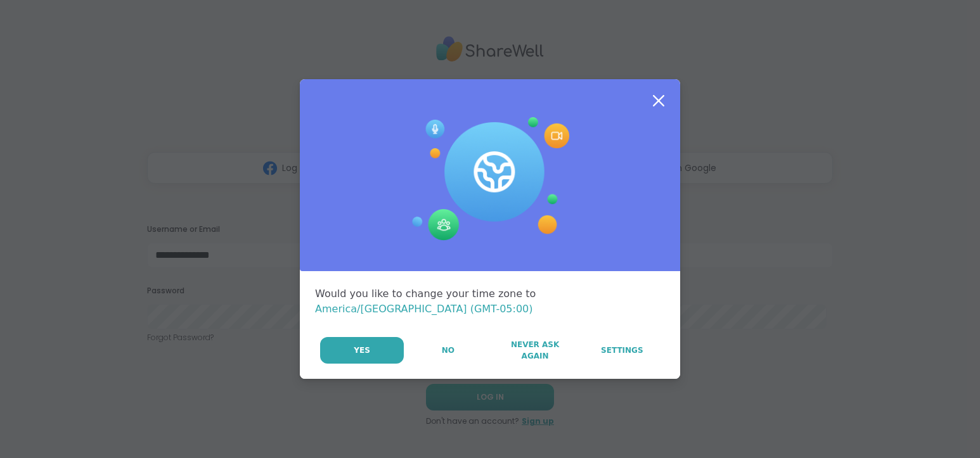 Image resolution: width=980 pixels, height=458 pixels. Describe the element at coordinates (448, 350) in the screenshot. I see `span: No` at that location.